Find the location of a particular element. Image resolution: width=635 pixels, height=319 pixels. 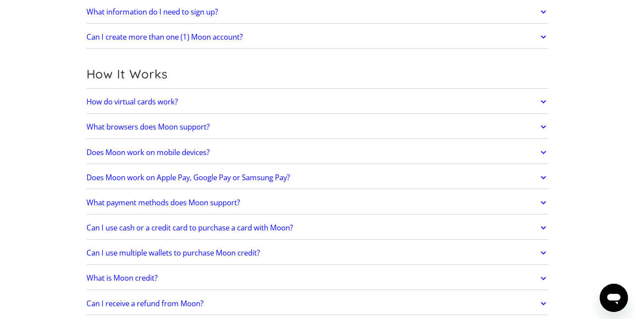

h2: What browsers does Moon support? is located at coordinates (148, 127).